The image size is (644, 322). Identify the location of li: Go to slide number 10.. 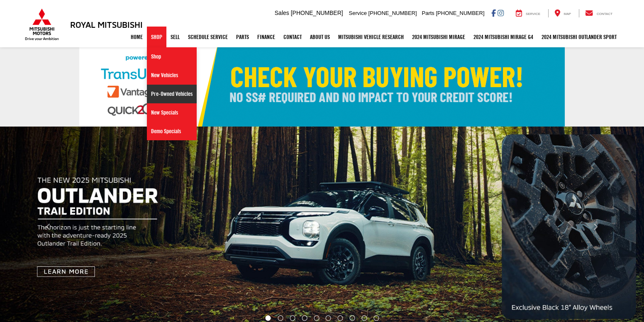
(376, 318).